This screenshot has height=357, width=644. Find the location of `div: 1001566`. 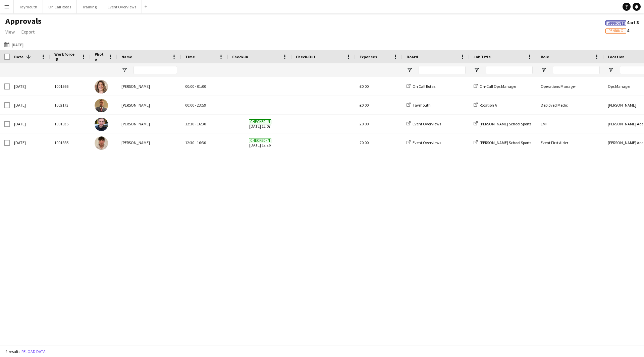

div: 1001566 is located at coordinates (70, 86).